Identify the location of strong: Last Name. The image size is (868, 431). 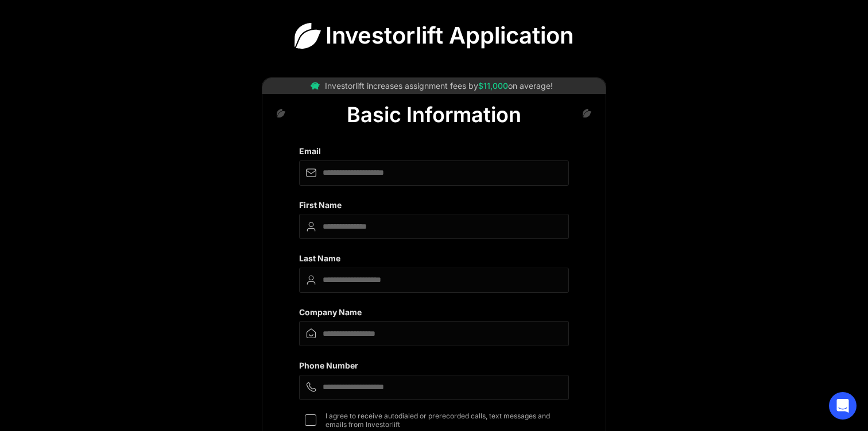
(320, 258).